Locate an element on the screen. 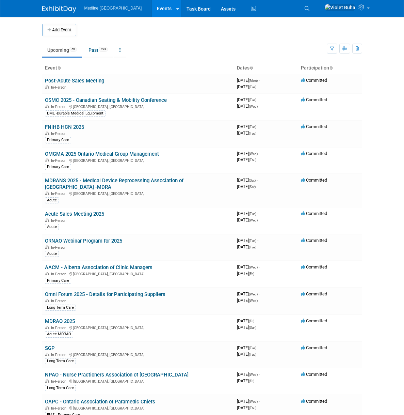 Image resolution: width=404 pixels, height=415 pixels. th: Event is located at coordinates (138, 68).